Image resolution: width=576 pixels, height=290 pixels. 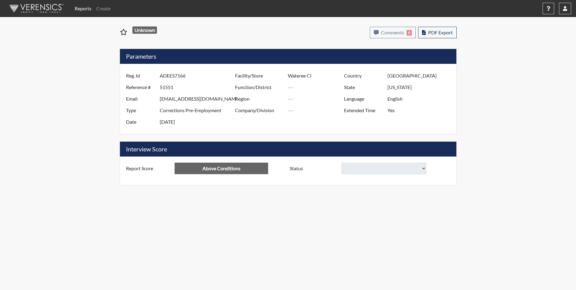 I want to click on label: Email, so click(x=141, y=99).